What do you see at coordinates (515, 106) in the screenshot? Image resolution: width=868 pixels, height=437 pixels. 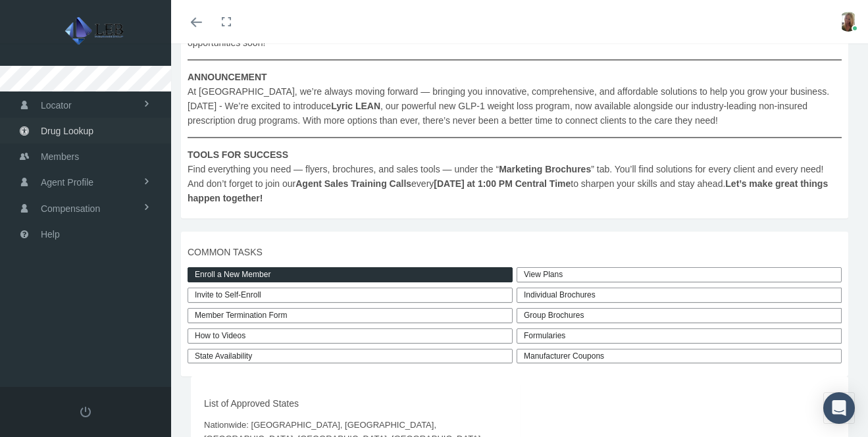 I see `span: Enrollment in our Affordable and Signature insured programs is temporarily paused. Stay tuned — w...` at bounding box center [515, 106].